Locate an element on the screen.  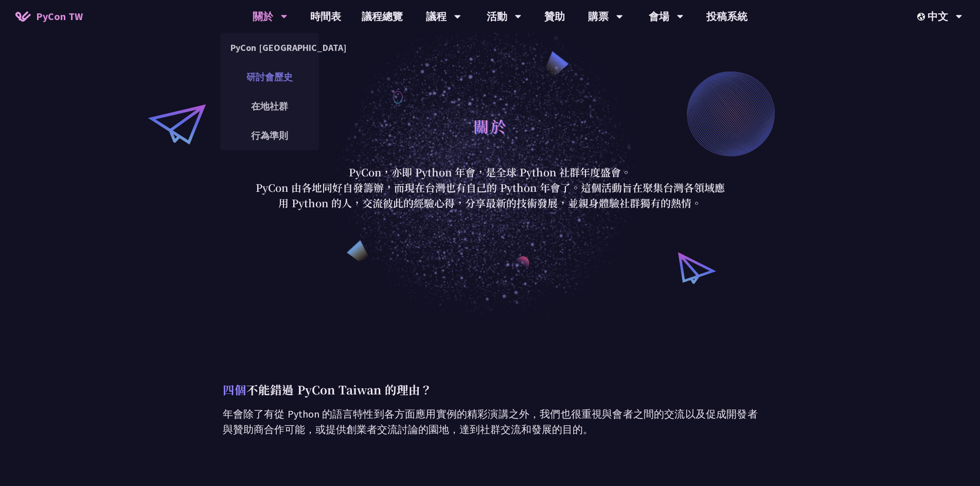
p: 不能錯過 PyCon Taiwan 的理由？ is located at coordinates (490, 390).